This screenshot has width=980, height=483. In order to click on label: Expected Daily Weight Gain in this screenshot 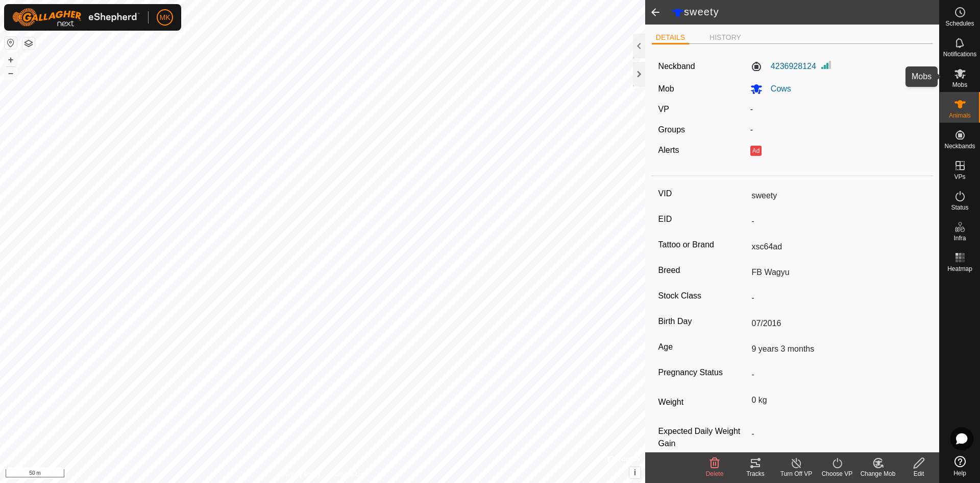, I will do `click(703, 437)`.